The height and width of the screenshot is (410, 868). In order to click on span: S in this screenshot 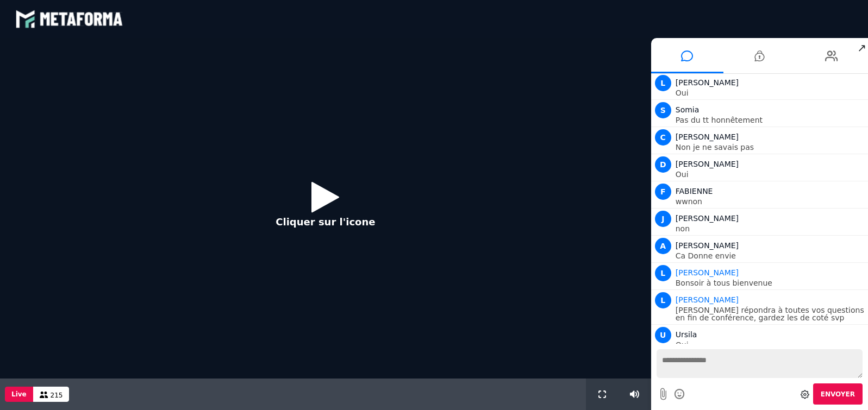, I will do `click(663, 110)`.